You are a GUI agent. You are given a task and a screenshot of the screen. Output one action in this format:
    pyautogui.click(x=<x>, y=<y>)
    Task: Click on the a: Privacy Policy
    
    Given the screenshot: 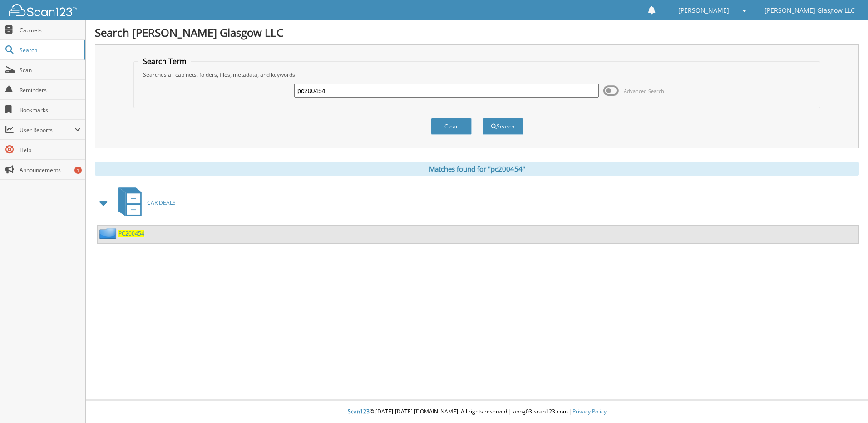 What is the action you would take?
    pyautogui.click(x=589, y=412)
    